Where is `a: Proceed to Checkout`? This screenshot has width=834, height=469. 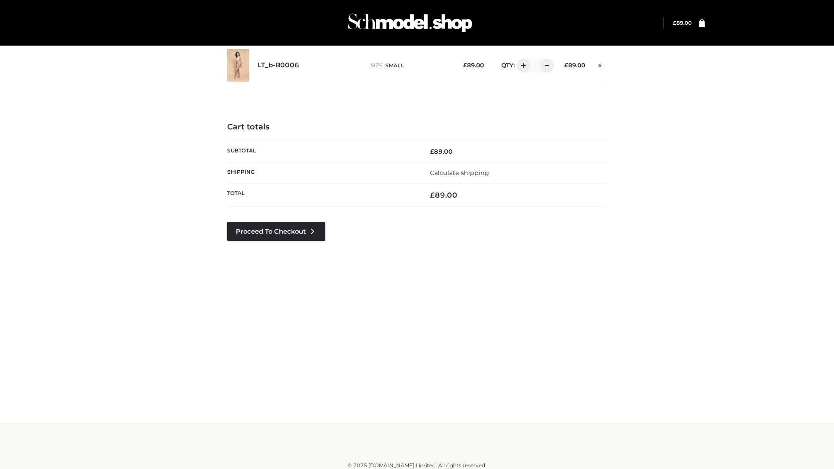
a: Proceed to Checkout is located at coordinates (276, 231).